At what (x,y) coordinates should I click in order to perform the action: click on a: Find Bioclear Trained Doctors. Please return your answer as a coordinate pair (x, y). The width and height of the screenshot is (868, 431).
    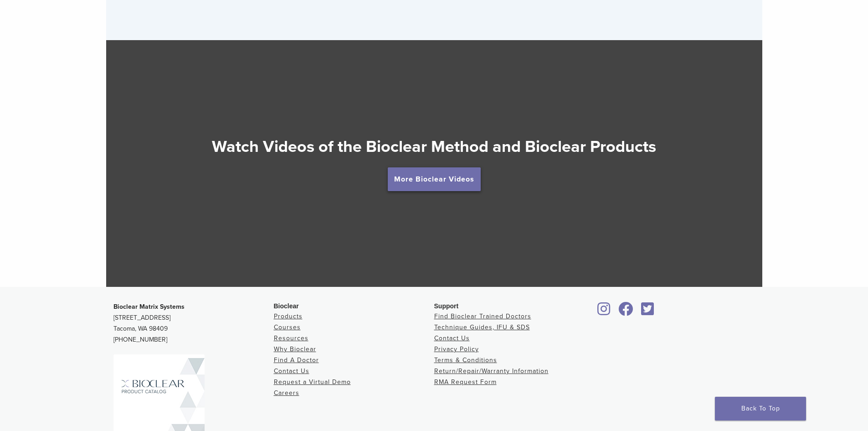
    Looking at the image, I should click on (483, 316).